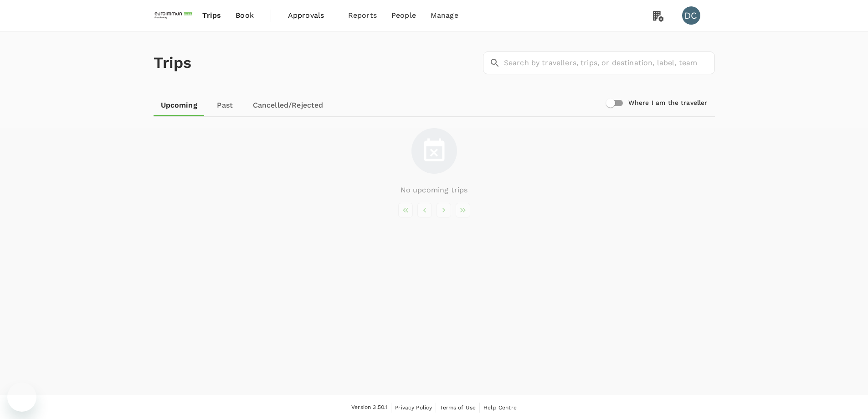 The width and height of the screenshot is (868, 419). What do you see at coordinates (404, 15) in the screenshot?
I see `span: People` at bounding box center [404, 15].